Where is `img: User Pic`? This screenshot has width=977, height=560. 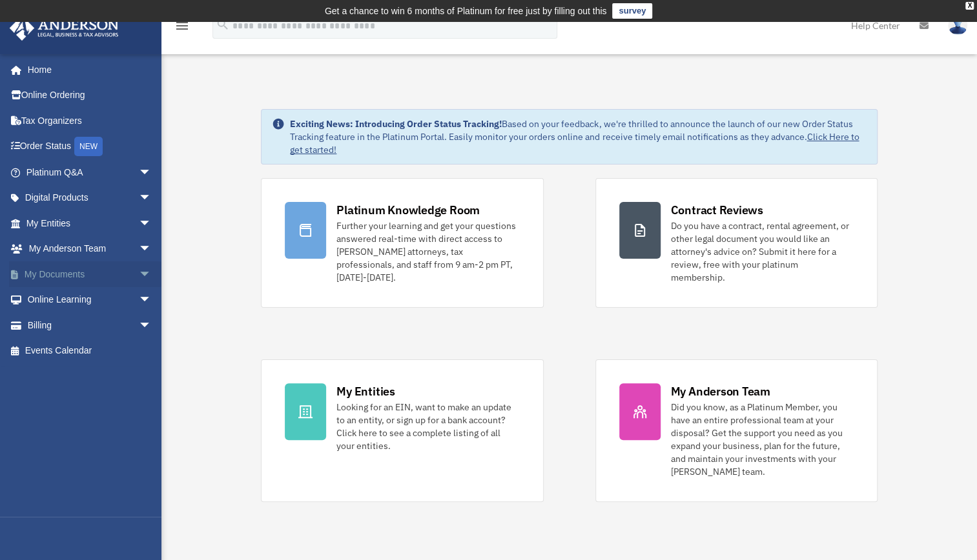 img: User Pic is located at coordinates (957, 25).